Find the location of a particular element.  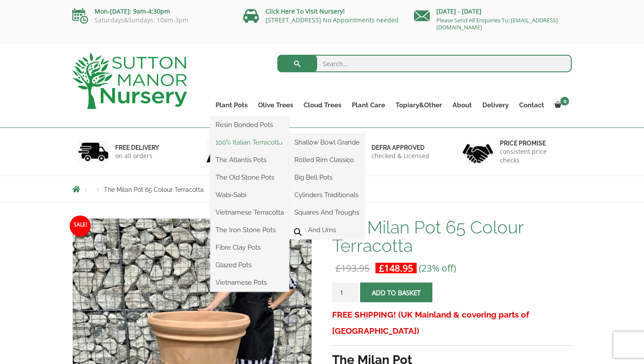

nav: Breadcrumbs is located at coordinates (322, 189).